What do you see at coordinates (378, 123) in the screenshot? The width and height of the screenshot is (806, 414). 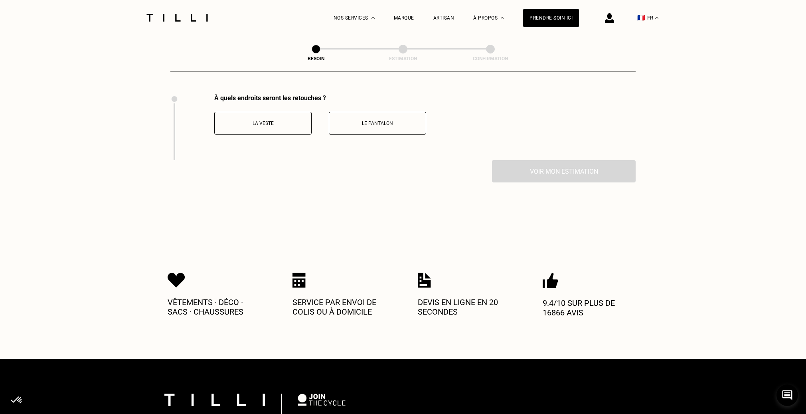 I see `button: Le pantalon` at bounding box center [378, 123].